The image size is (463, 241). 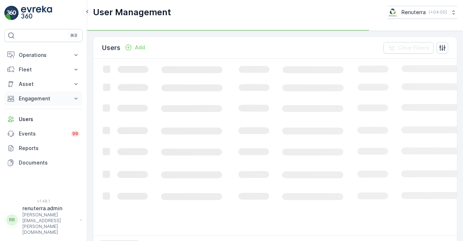 I want to click on p: Asset, so click(x=43, y=84).